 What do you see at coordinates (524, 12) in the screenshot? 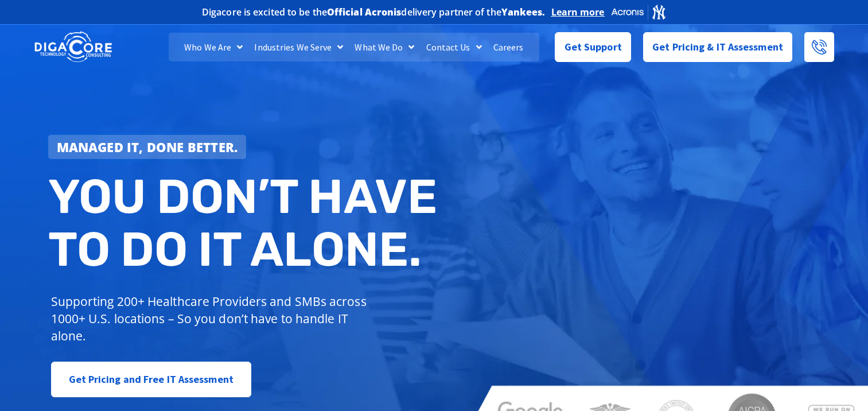
I see `b: Yankees.` at bounding box center [524, 12].